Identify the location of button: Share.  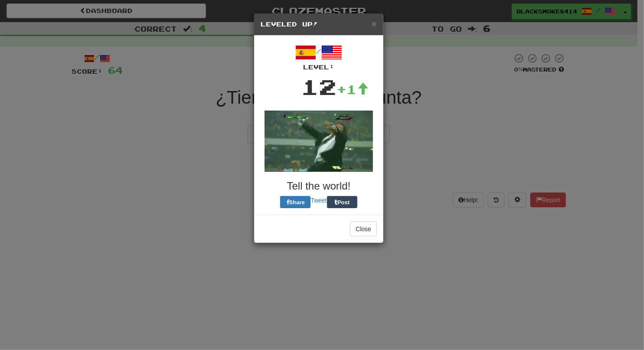
(295, 202).